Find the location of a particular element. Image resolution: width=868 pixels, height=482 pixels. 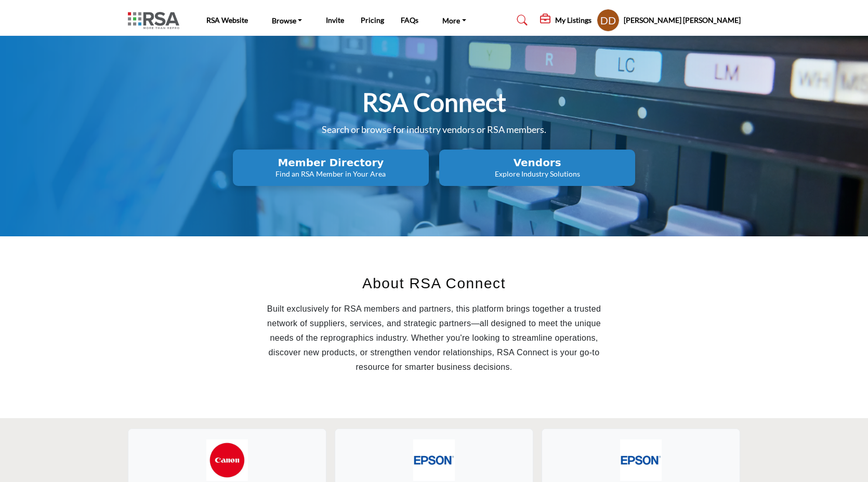

img: Site Logo is located at coordinates (156, 21).